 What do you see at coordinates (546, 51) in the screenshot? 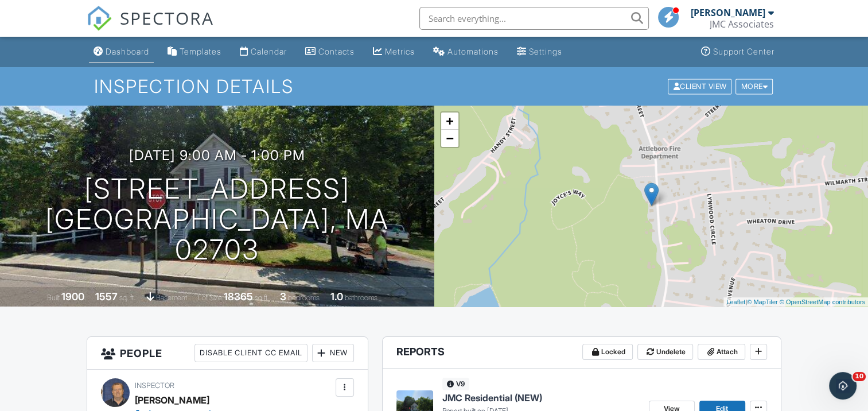
I see `div: Settings` at bounding box center [546, 51].